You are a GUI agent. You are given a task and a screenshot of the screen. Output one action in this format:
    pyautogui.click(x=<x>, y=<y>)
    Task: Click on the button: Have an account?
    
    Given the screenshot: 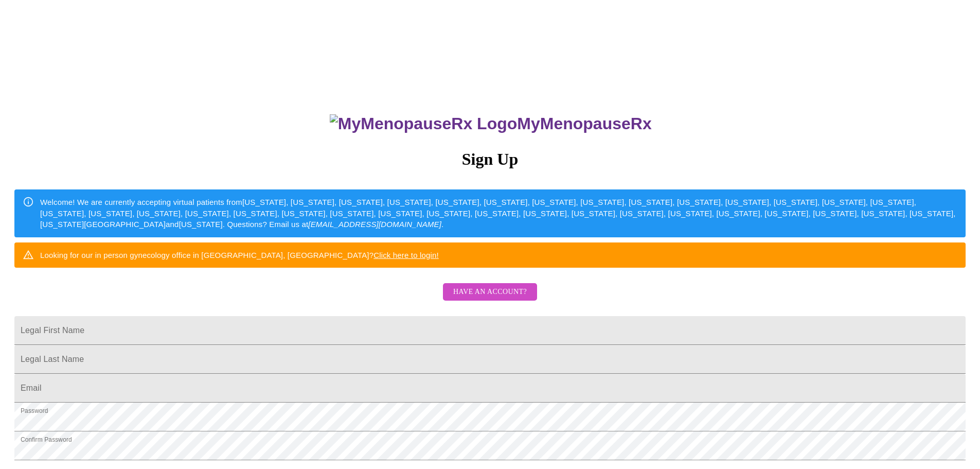 What is the action you would take?
    pyautogui.click(x=490, y=292)
    